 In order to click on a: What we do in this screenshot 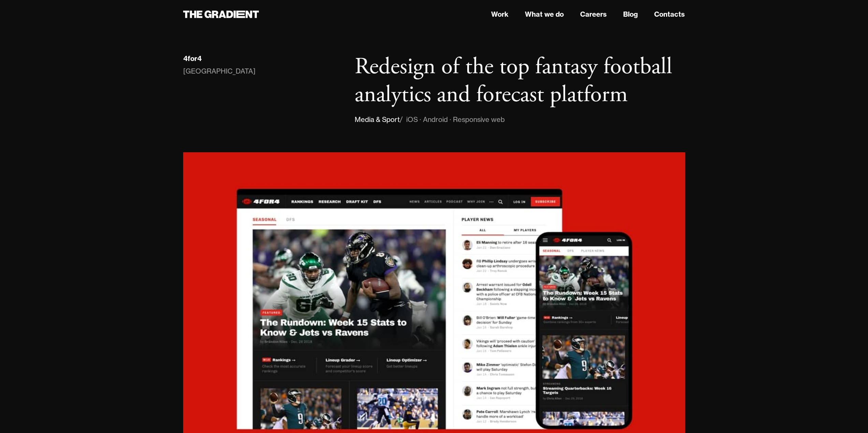, I will do `click(544, 14)`.